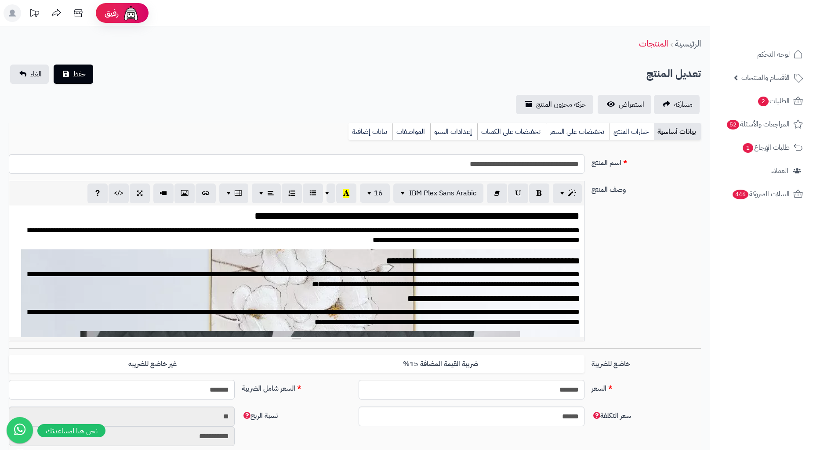 Image resolution: width=813 pixels, height=450 pixels. Describe the element at coordinates (411, 132) in the screenshot. I see `a: المواصفات` at that location.